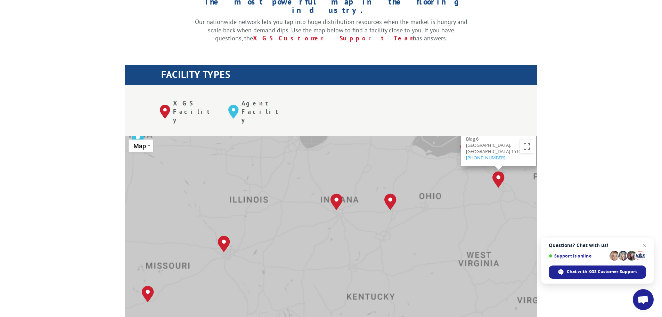 The width and height of the screenshot is (662, 317). Describe the element at coordinates (224, 244) in the screenshot. I see `div: St. Louis, MO` at that location.